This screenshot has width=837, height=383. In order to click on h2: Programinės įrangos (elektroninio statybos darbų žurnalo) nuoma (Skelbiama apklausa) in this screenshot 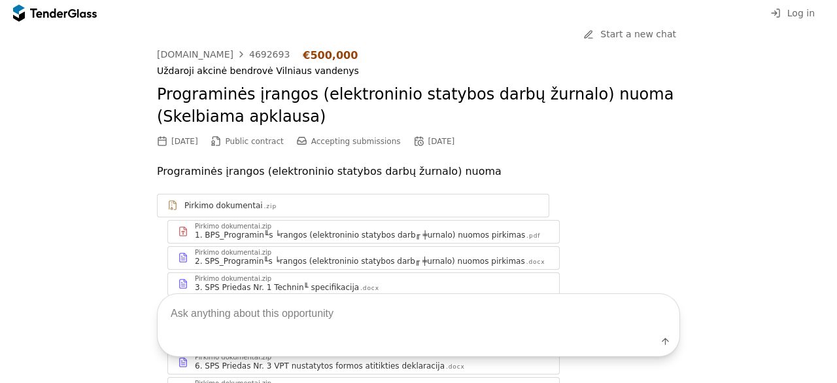, I will do `click(419, 105)`.